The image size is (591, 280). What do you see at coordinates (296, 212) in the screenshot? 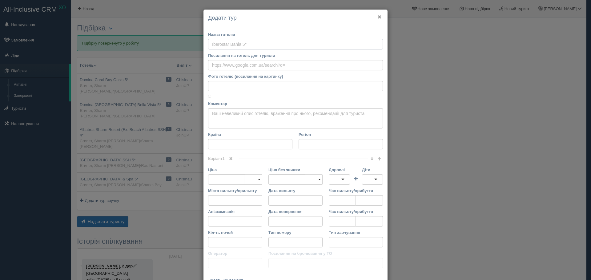
I see `label: Дата повернення` at bounding box center [296, 212].